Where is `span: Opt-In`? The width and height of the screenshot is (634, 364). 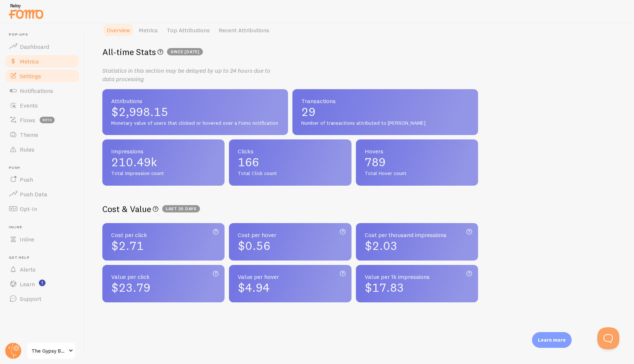 span: Opt-In is located at coordinates (28, 209).